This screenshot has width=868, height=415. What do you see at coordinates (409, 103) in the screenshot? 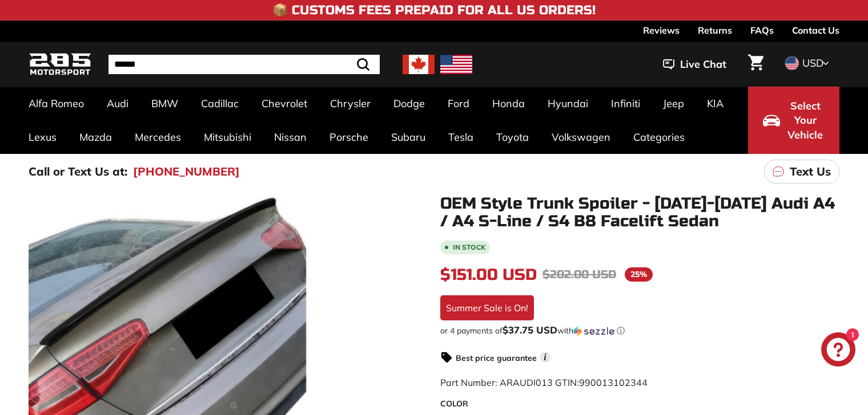
I see `a: Dodge` at bounding box center [409, 103].